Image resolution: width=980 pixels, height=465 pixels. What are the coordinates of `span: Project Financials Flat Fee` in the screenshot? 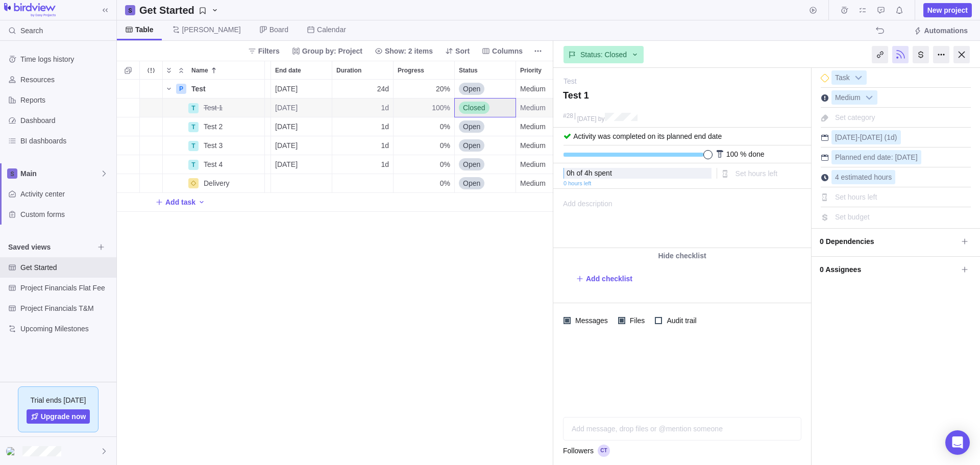 It's located at (67, 288).